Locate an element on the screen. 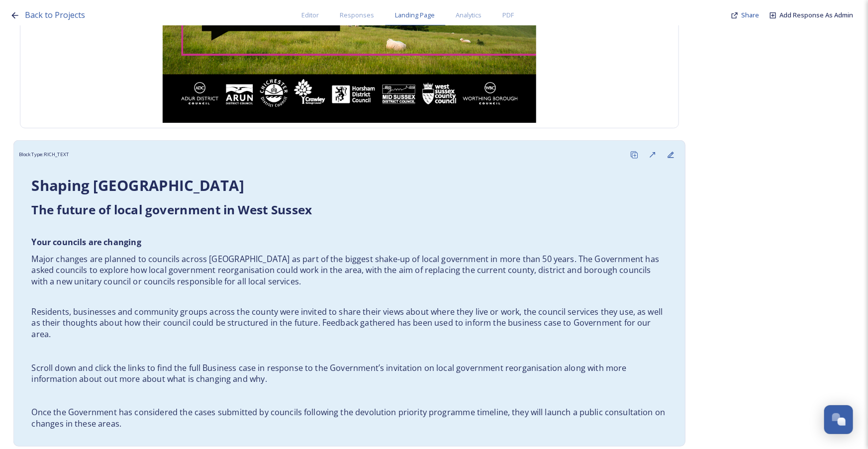 Image resolution: width=868 pixels, height=449 pixels. span: Responses is located at coordinates (357, 15).